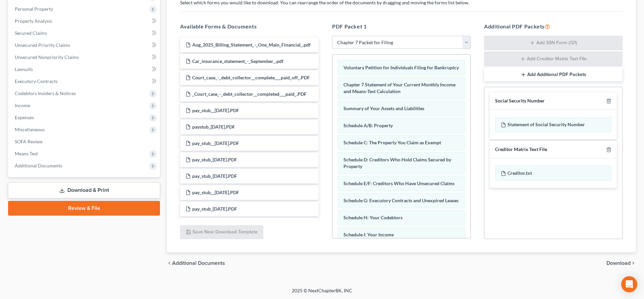  Describe the element at coordinates (31, 33) in the screenshot. I see `span: Secured Claims` at that location.